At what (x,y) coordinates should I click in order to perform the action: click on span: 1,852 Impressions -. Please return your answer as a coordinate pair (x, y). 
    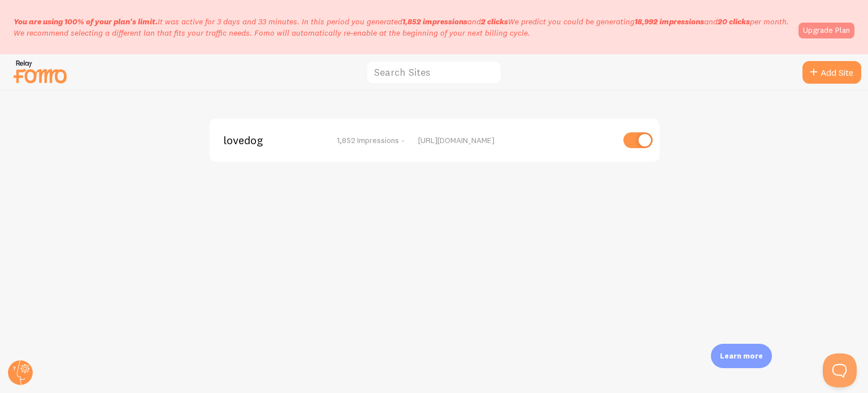
    Looking at the image, I should click on (371, 140).